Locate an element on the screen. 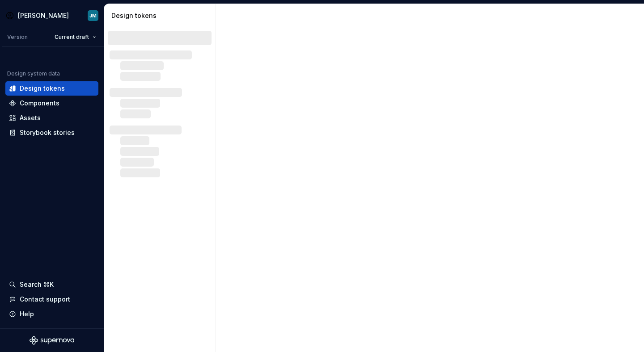  a: Storybook stories is located at coordinates (52, 133).